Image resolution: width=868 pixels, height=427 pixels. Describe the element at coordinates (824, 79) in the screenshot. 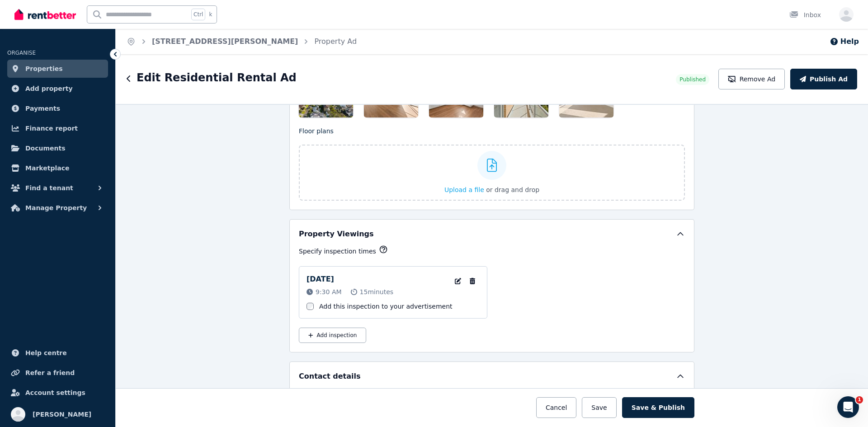

I see `button: Publish Ad` at that location.